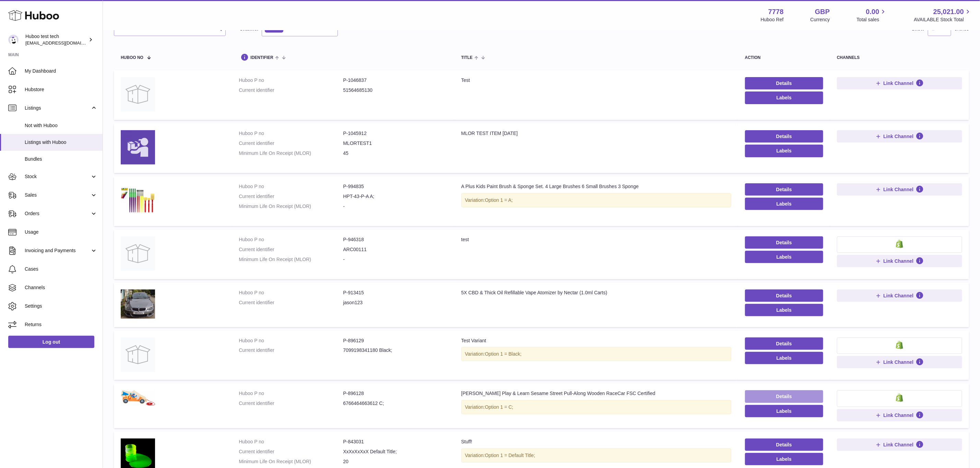 The image size is (980, 468). What do you see at coordinates (820, 20) in the screenshot?
I see `div: Currency` at bounding box center [820, 20].